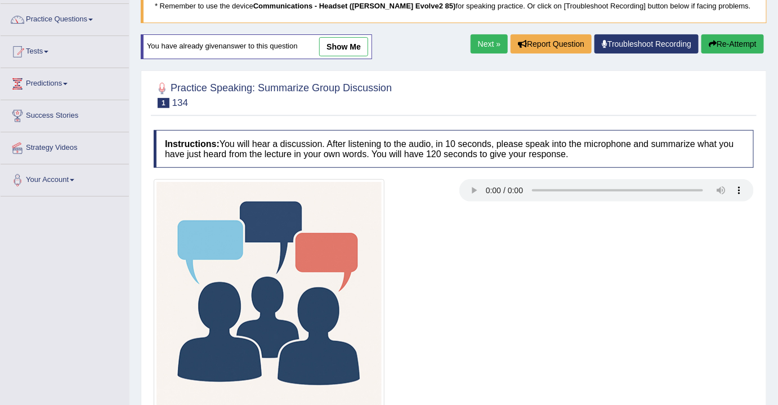 This screenshot has height=405, width=778. What do you see at coordinates (273, 94) in the screenshot?
I see `h2: Practice Speaking: Summarize Group Discussion` at bounding box center [273, 94].